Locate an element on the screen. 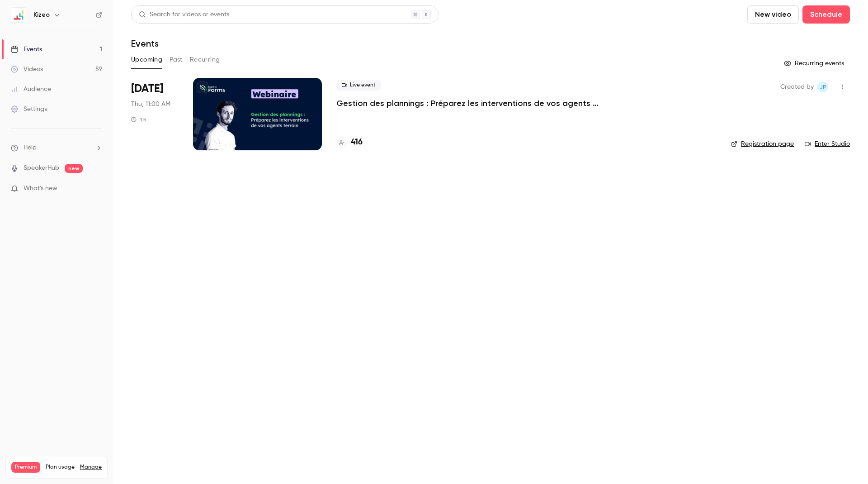  button: Recurring is located at coordinates (205, 60).